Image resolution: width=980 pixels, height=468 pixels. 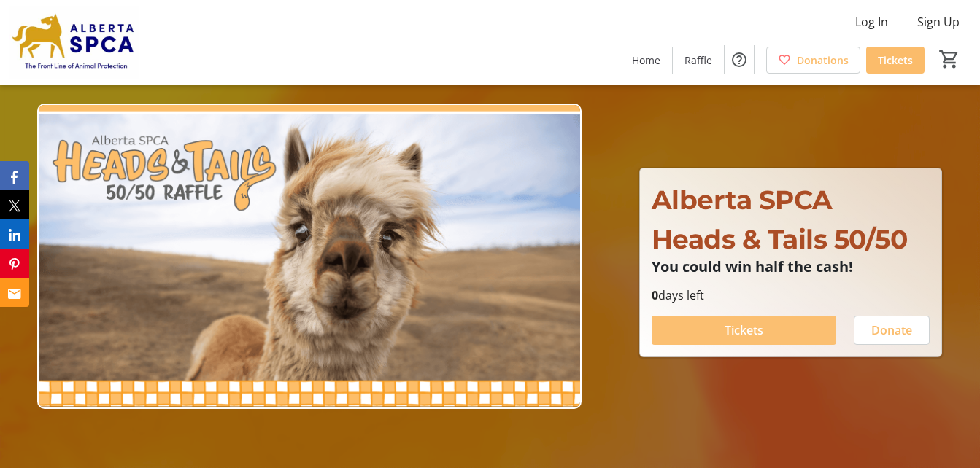 I want to click on img: Alberta SPCA's Logo, so click(x=74, y=42).